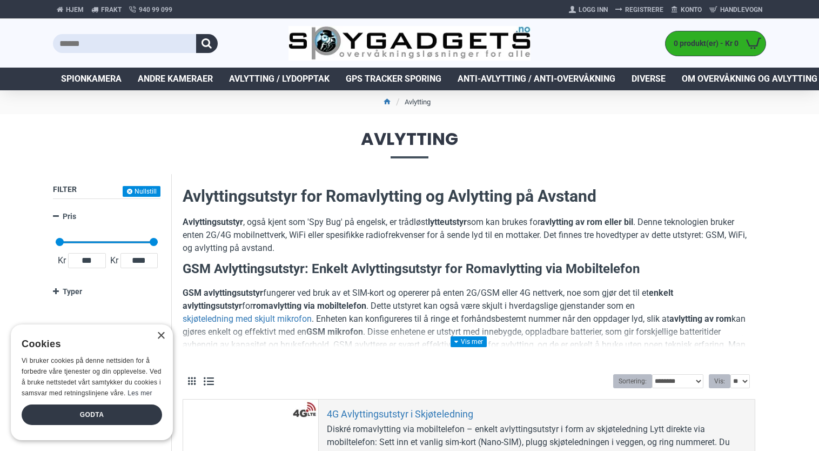 The height and width of the screenshot is (451, 819). I want to click on a: Typer, so click(106, 291).